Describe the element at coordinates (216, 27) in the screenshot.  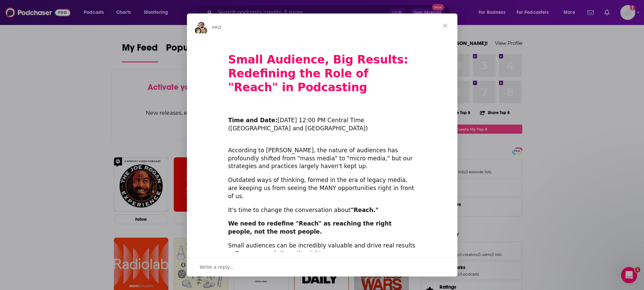
I see `span: PRO` at that location.